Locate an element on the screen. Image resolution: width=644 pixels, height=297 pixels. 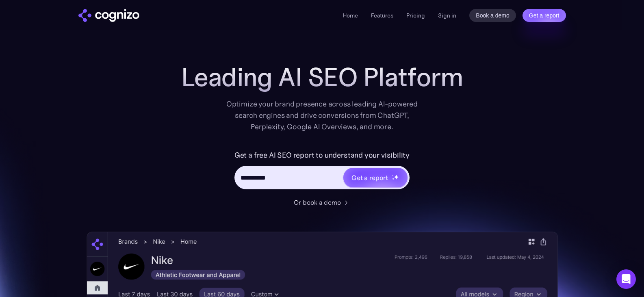
form: Hero URL Input Form is located at coordinates (322, 172).